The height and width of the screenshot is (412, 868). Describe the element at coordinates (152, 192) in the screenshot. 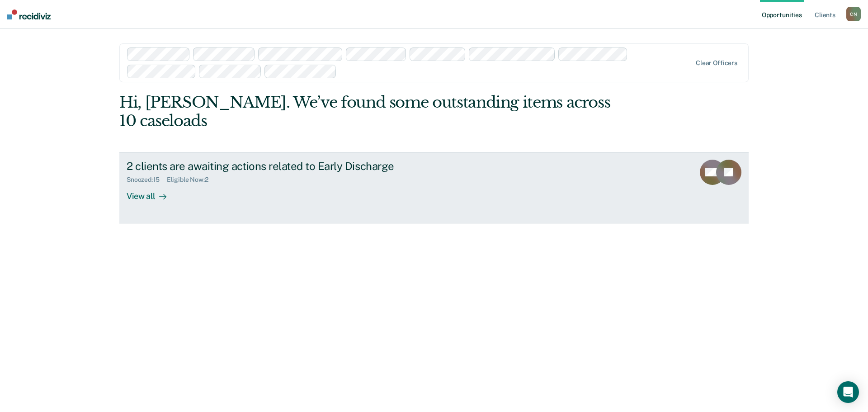

I see `div: View all` at that location.